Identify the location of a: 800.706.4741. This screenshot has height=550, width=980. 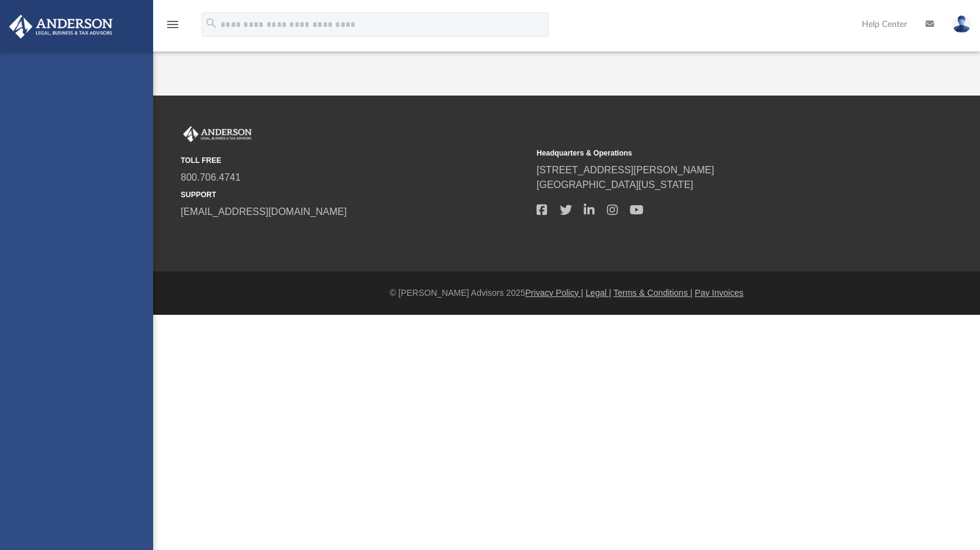
(211, 177).